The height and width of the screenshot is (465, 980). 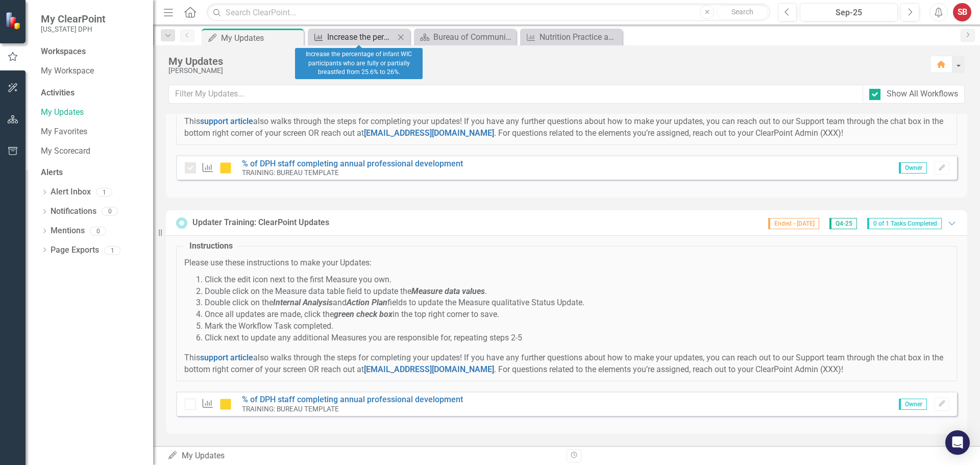 What do you see at coordinates (261, 222) in the screenshot?
I see `div: Updater Training: ClearPoint Updates` at bounding box center [261, 222].